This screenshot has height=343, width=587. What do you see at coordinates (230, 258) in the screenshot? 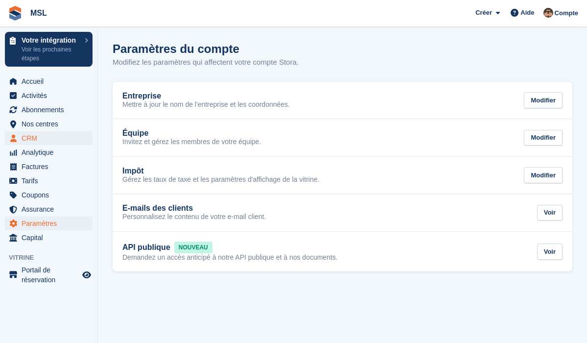
I see `p: Demandez un accès anticipé à notre API publique et à nos documents.` at bounding box center [230, 258].